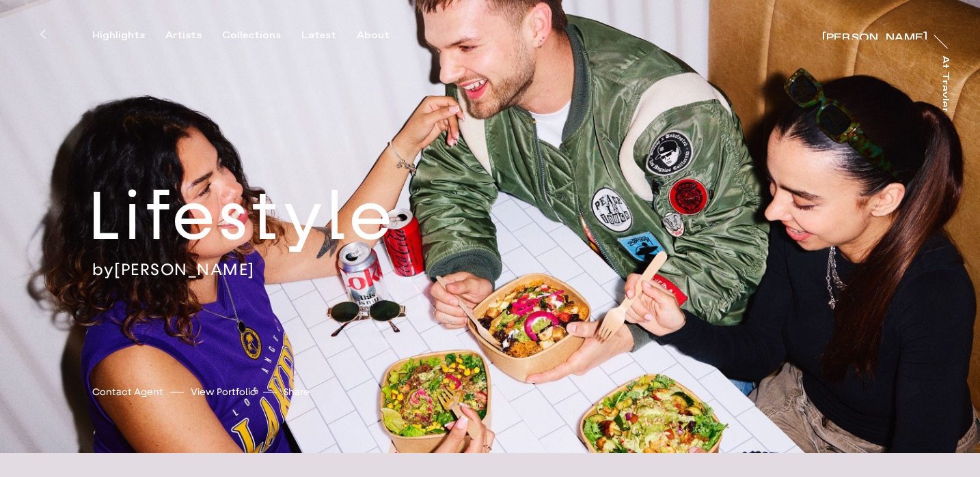  I want to click on span: by, so click(103, 270).